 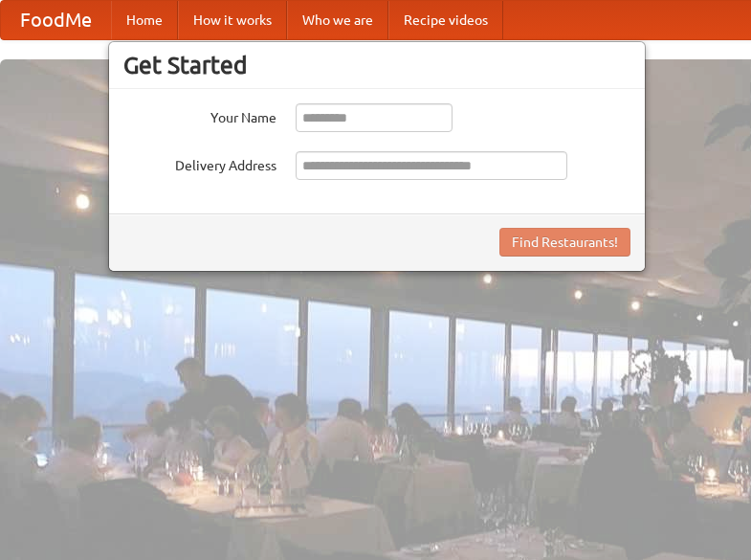 What do you see at coordinates (200, 163) in the screenshot?
I see `label: Delivery Address` at bounding box center [200, 163].